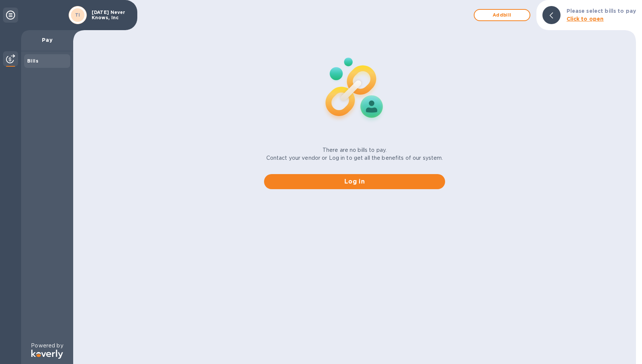 This screenshot has height=364, width=642. I want to click on img: Logo, so click(47, 354).